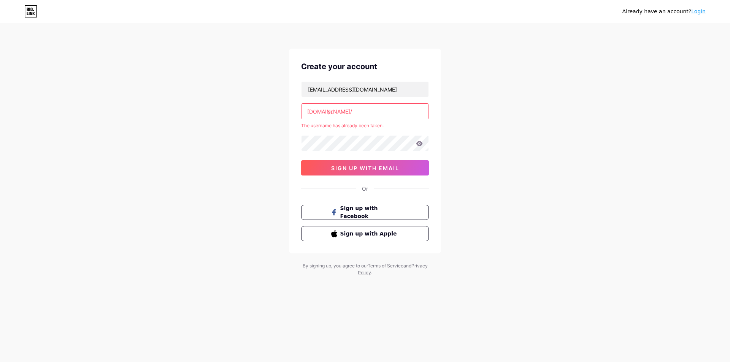 Image resolution: width=730 pixels, height=362 pixels. I want to click on div: The username has already been taken., so click(365, 126).